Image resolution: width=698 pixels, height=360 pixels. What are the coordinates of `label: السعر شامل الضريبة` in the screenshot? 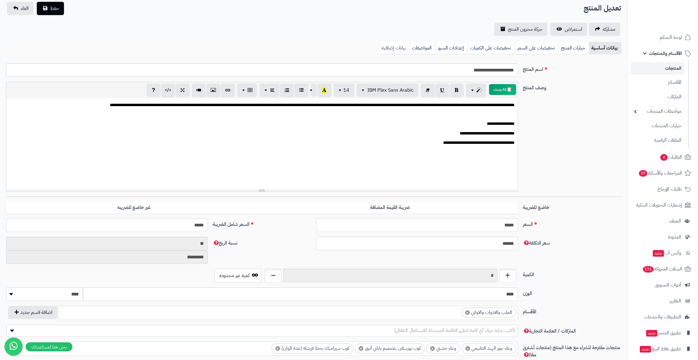 It's located at (262, 223).